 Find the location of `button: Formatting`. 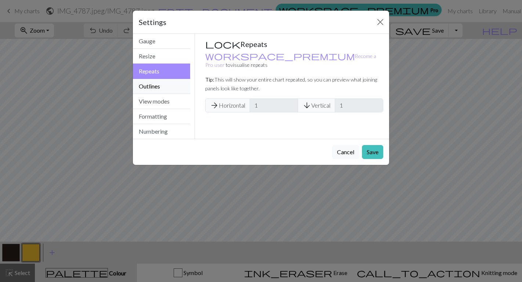

button: Formatting is located at coordinates (162, 116).